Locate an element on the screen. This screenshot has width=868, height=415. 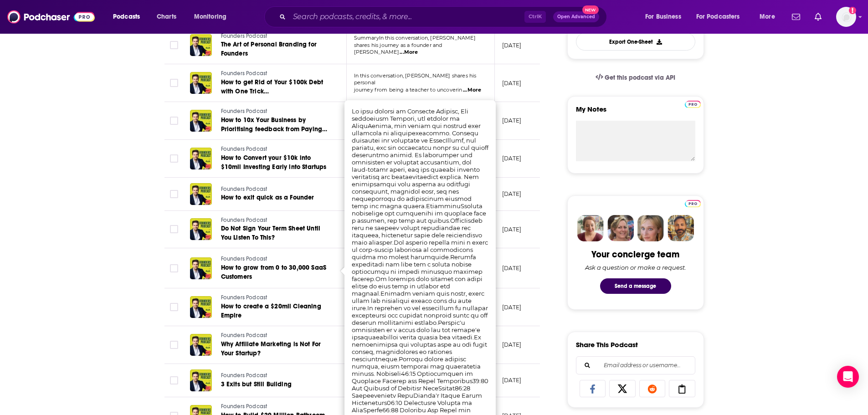
div: Ask a question or make a request. is located at coordinates (636, 267).